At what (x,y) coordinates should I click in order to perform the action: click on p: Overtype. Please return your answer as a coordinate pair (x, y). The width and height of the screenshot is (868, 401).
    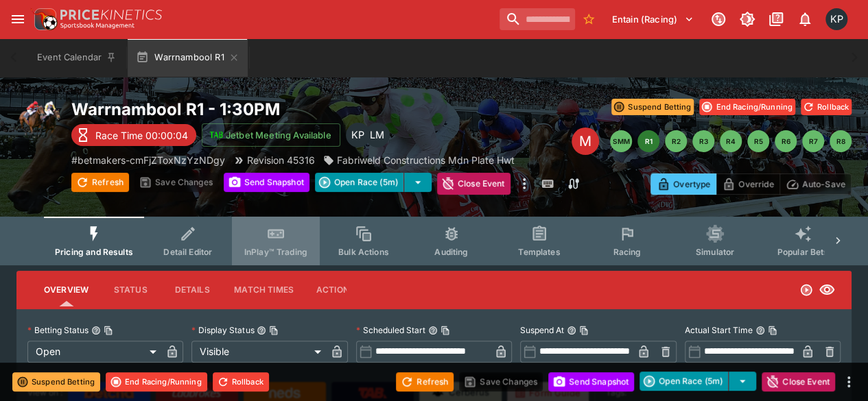
    Looking at the image, I should click on (691, 184).